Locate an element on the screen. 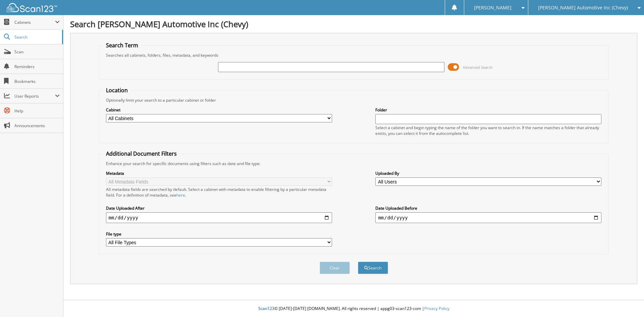 The image size is (644, 317). span: Reminders is located at coordinates (37, 66).